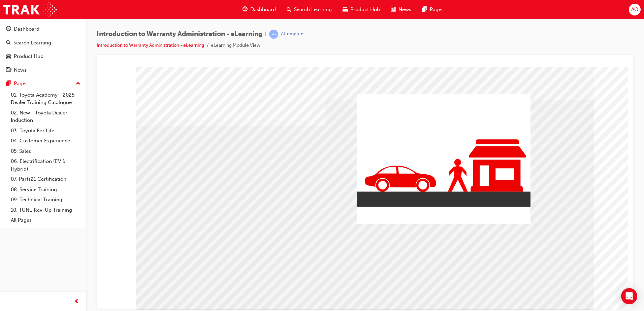  I want to click on a: 01. Toyota Academy - 2025 Dealer Training Catalogue, so click(46, 99).